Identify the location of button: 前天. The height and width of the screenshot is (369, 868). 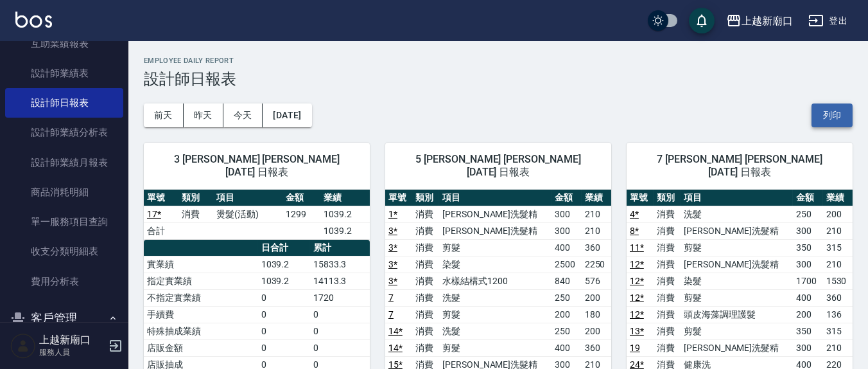
(164, 115).